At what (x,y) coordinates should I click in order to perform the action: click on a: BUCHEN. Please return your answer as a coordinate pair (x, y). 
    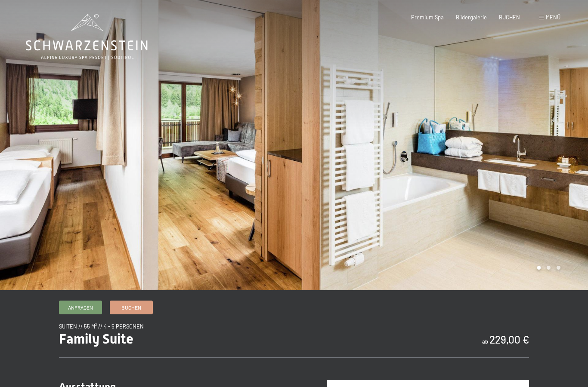
    Looking at the image, I should click on (509, 17).